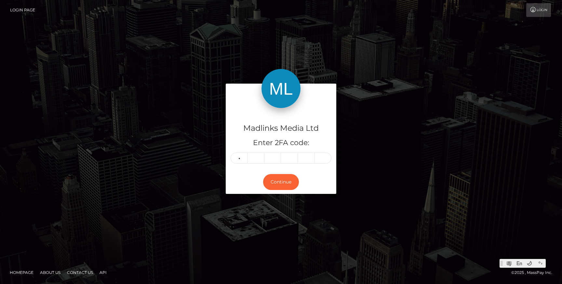 Image resolution: width=562 pixels, height=284 pixels. Describe the element at coordinates (50, 272) in the screenshot. I see `a: About Us` at that location.